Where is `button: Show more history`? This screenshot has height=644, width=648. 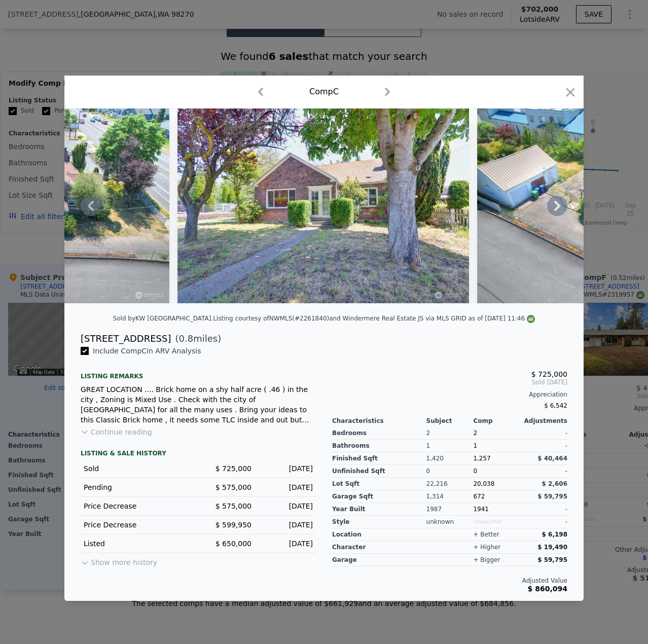
button: Show more history is located at coordinates (119, 561).